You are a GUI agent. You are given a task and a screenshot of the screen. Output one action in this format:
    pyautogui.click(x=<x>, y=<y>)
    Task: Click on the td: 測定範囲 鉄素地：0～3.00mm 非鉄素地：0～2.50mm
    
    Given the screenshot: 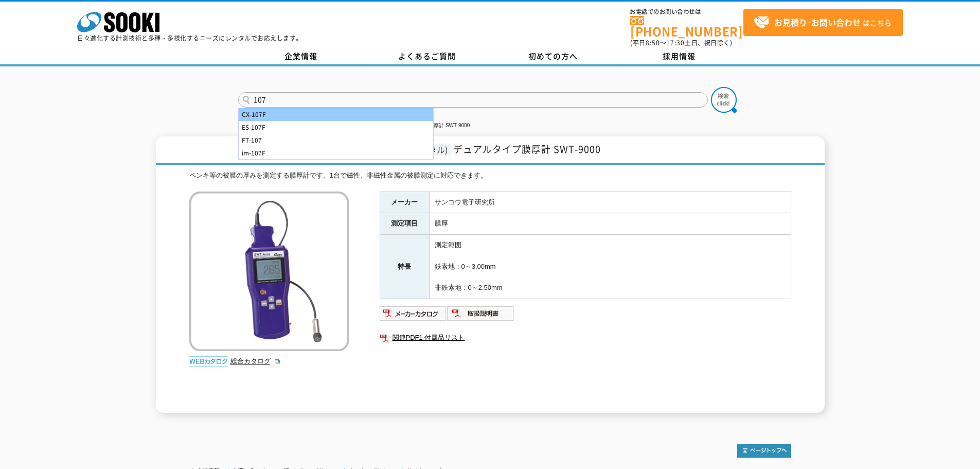 What is the action you would take?
    pyautogui.click(x=609, y=267)
    